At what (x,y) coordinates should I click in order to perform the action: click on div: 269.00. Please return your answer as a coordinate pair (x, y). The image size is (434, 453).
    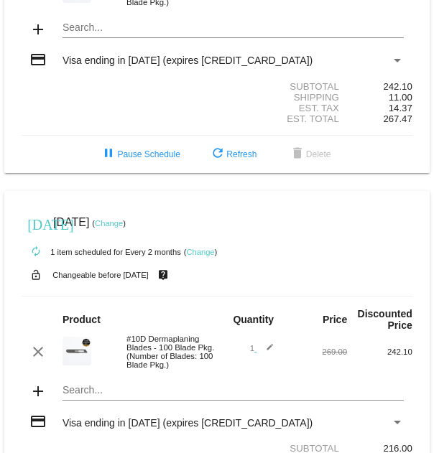
    Looking at the image, I should click on (315, 352).